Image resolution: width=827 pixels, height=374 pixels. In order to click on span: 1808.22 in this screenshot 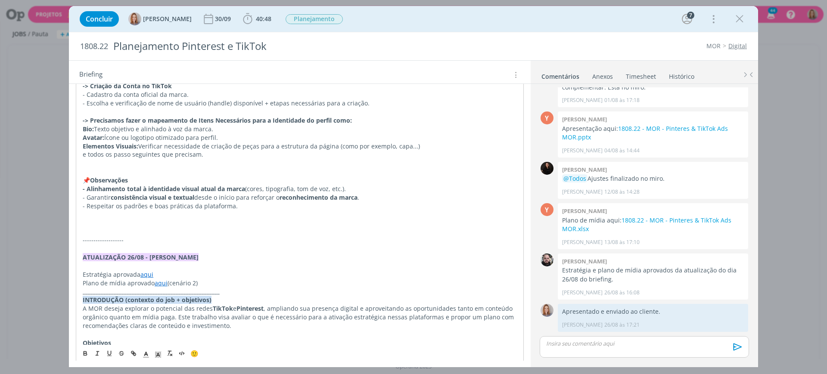, I will do `click(94, 46)`.